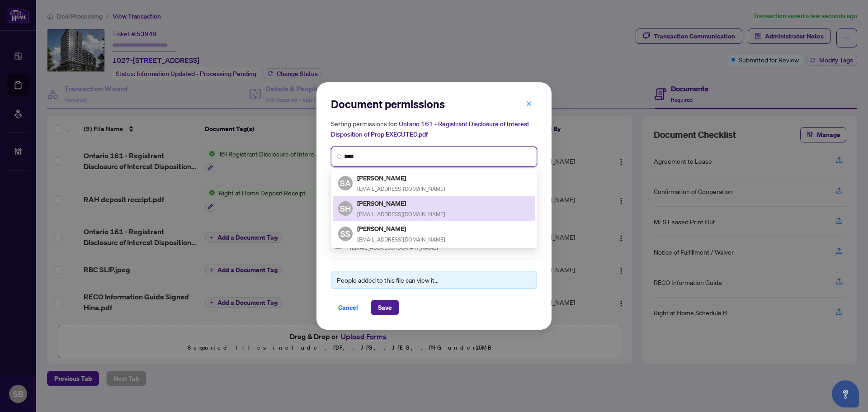 The height and width of the screenshot is (412, 868). I want to click on span: Save, so click(385, 308).